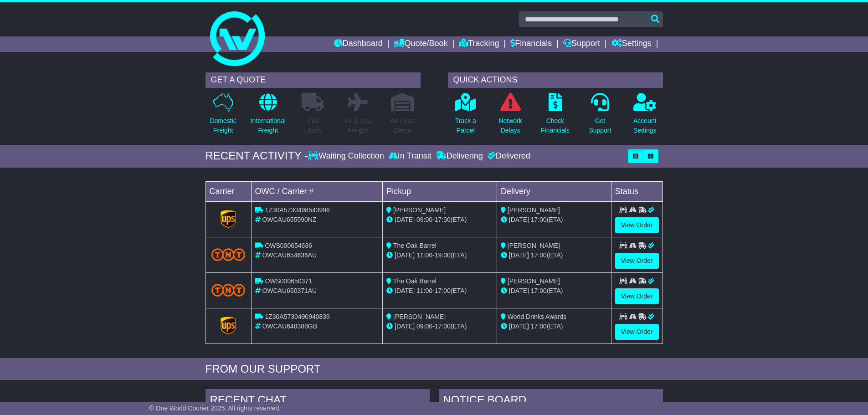 This screenshot has height=415, width=868. I want to click on span: OWS000654636, so click(288, 246).